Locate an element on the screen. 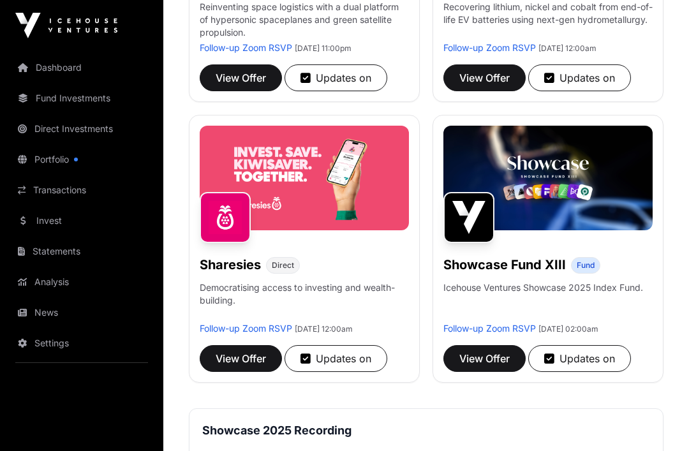 The width and height of the screenshot is (689, 451). p: Icehouse Ventures Showcase 2025 Index Fund. is located at coordinates (543, 288).